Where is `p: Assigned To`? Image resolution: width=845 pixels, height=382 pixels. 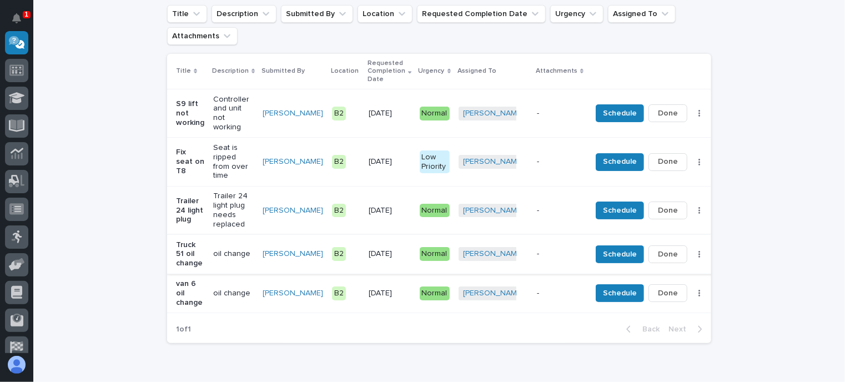 p: Assigned To is located at coordinates (477, 71).